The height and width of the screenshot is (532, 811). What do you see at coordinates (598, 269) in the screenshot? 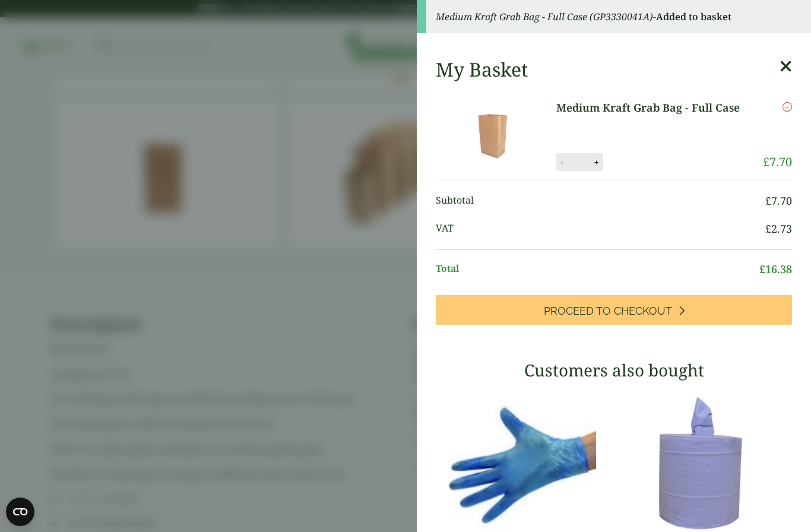
I see `span: Total` at bounding box center [598, 269].